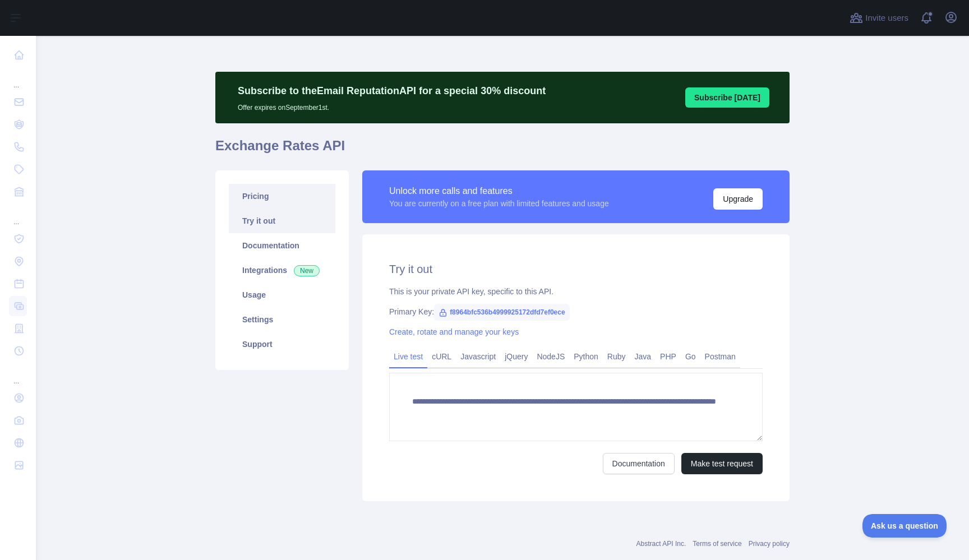 The image size is (969, 560). Describe the element at coordinates (690, 357) in the screenshot. I see `a: Go` at that location.